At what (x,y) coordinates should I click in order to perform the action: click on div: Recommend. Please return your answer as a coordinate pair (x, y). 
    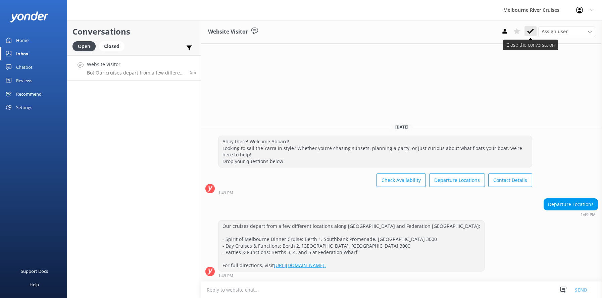
    Looking at the image, I should click on (29, 94).